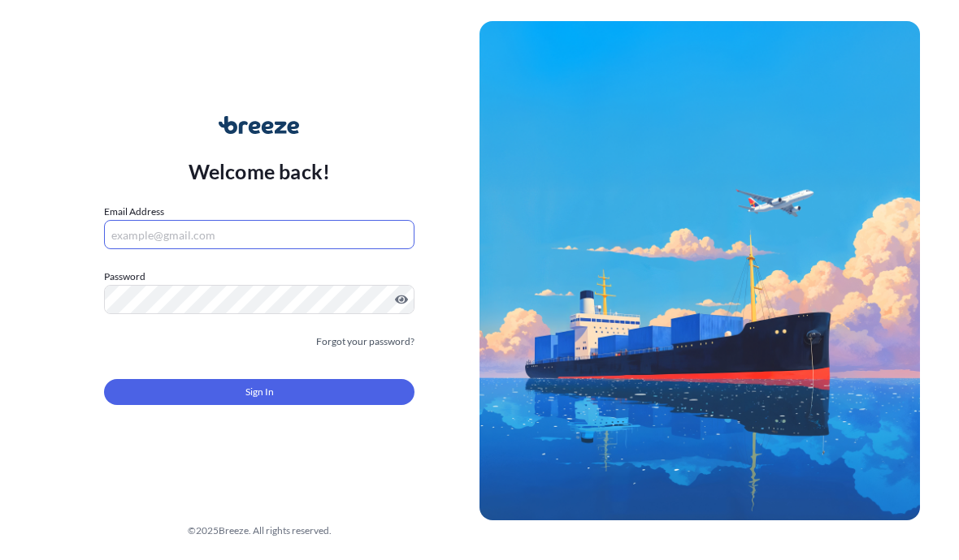 This screenshot has width=959, height=560. Describe the element at coordinates (260, 392) in the screenshot. I see `span: Sign In` at that location.